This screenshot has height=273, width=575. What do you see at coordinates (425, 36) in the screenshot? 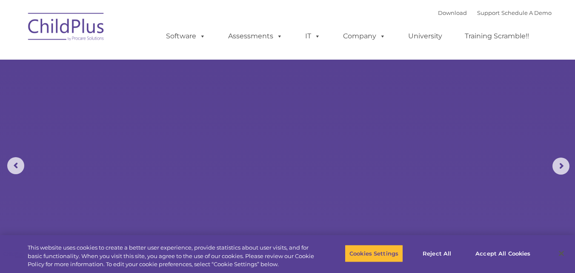
I see `a: University` at bounding box center [425, 36].